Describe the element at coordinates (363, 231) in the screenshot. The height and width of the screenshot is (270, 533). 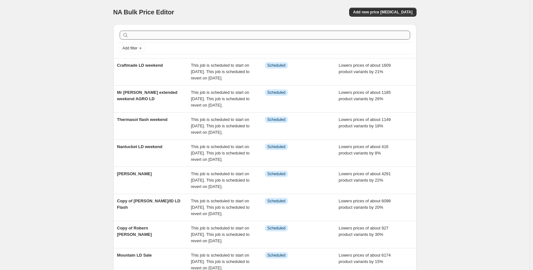
I see `span: Lowers prices of about 927 product variants by 30%` at that location.